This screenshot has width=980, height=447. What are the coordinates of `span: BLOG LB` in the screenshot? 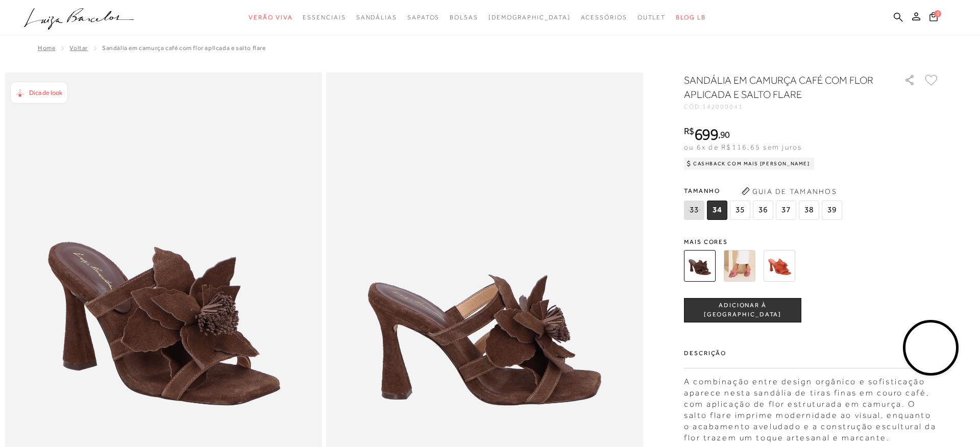 It's located at (691, 18).